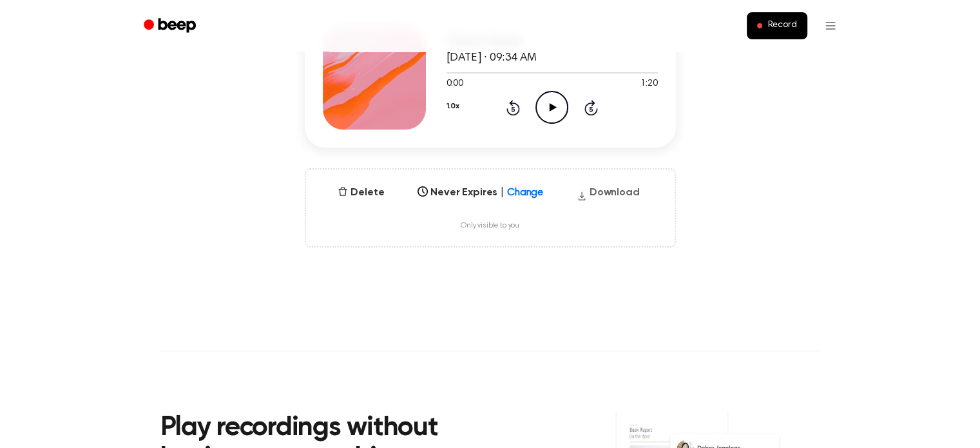  I want to click on button: Download, so click(608, 195).